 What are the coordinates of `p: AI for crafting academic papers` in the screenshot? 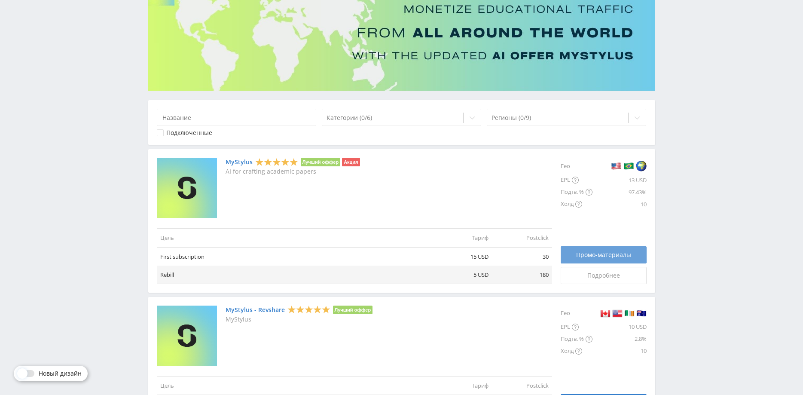 It's located at (292, 171).